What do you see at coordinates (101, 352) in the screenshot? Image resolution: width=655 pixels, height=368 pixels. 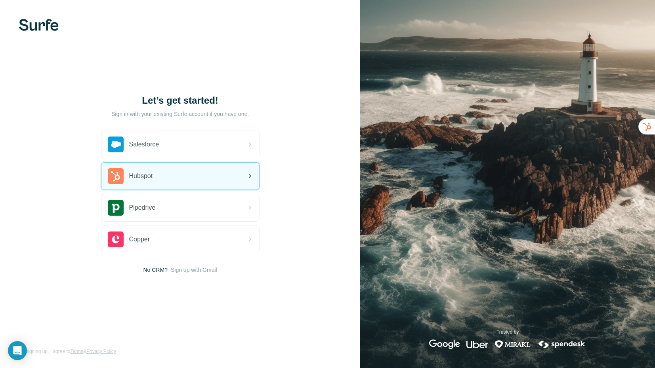 I see `a: Privacy Policy` at bounding box center [101, 352].